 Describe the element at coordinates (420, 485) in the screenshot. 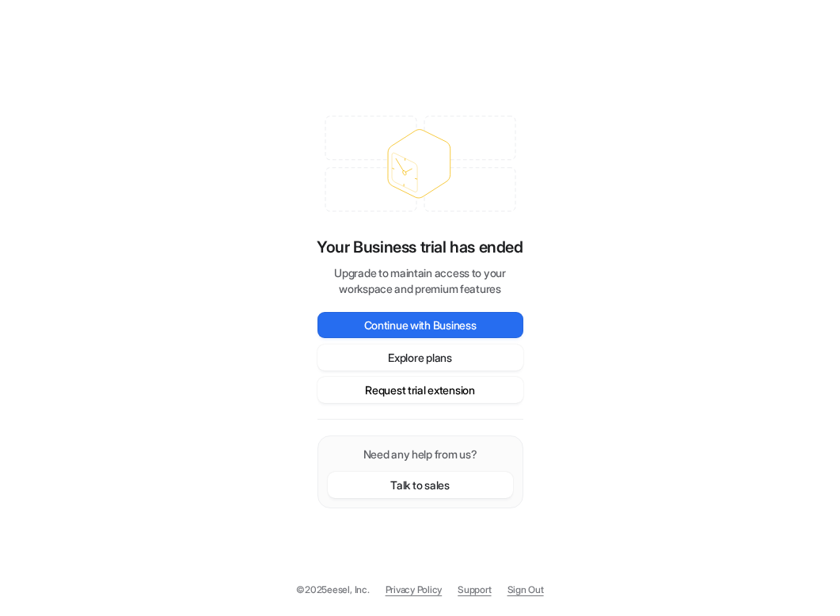

I see `button: Talk to sales` at that location.